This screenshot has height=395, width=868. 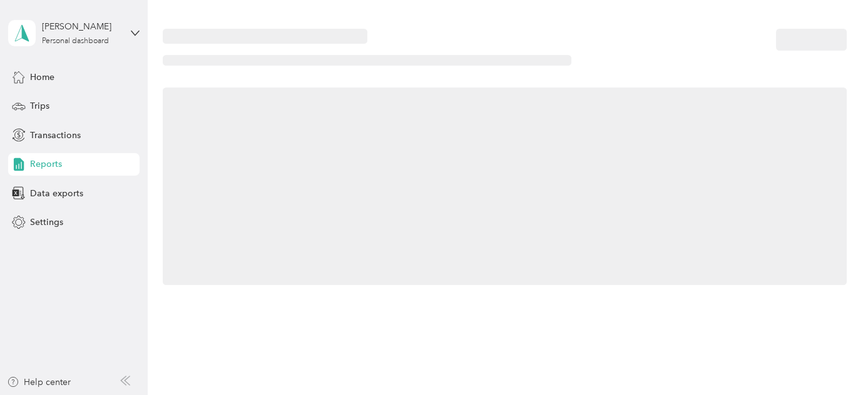 What do you see at coordinates (39, 382) in the screenshot?
I see `div: Help center` at bounding box center [39, 382].